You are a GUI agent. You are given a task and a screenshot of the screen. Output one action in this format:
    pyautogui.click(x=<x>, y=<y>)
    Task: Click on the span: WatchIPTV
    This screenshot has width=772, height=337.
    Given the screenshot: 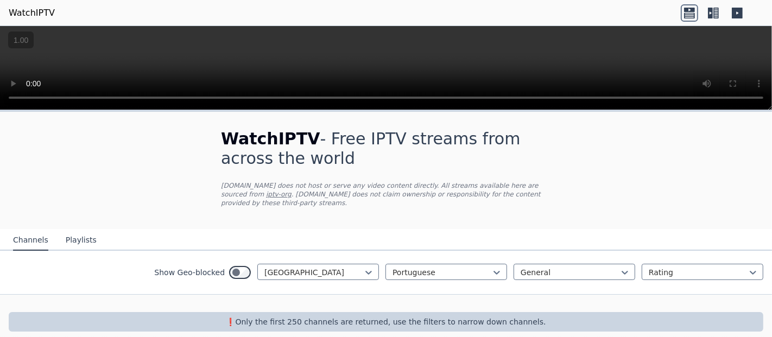 What is the action you would take?
    pyautogui.click(x=270, y=138)
    